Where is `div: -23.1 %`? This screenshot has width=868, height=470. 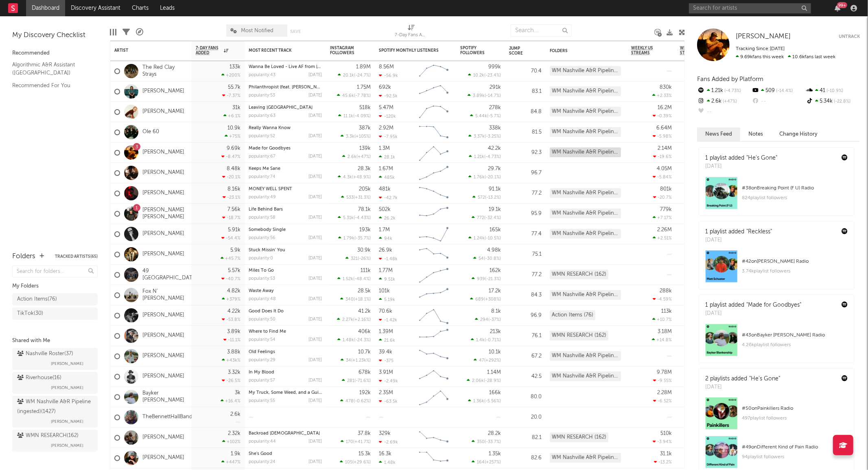
div: -23.1 % is located at coordinates (231, 197).